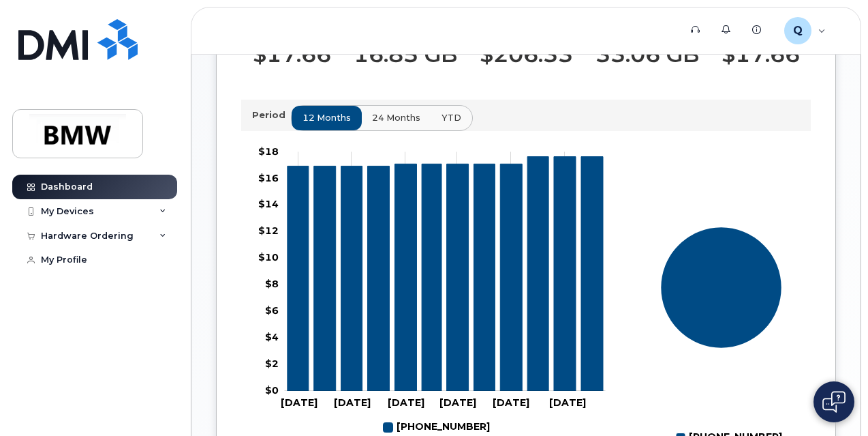 The image size is (868, 436). What do you see at coordinates (526, 55) in the screenshot?
I see `p: $206.33` at bounding box center [526, 55].